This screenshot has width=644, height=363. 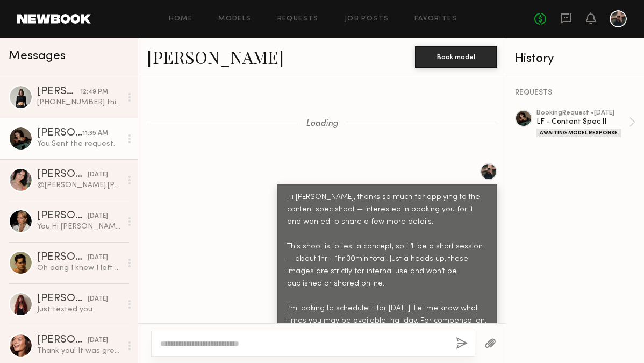 I want to click on a: Home, so click(x=181, y=19).